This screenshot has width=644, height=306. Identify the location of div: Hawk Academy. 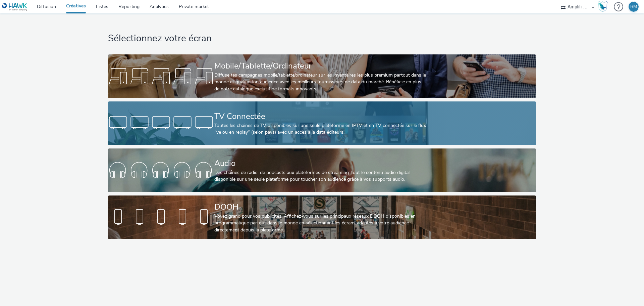
(603, 7).